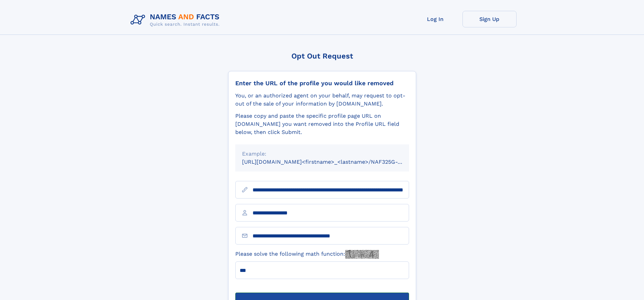 Image resolution: width=644 pixels, height=300 pixels. Describe the element at coordinates (177, 20) in the screenshot. I see `img: Logo Names and Facts` at that location.